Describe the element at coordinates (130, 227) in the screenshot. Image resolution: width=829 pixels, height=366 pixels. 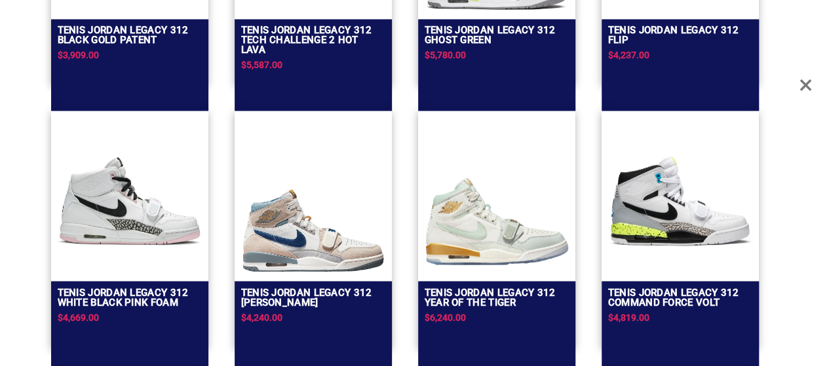
I see `a: Tenis Jordan Legacy 312 White Black Pink Foam Tenis Jordan Legacy 312 White Black Pink Foam$4,669.00` at that location.